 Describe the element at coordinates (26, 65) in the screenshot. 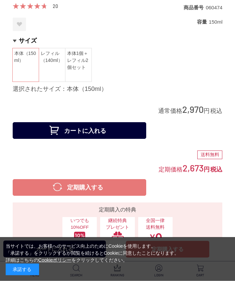

I see `span: 本体（150ml）` at that location.